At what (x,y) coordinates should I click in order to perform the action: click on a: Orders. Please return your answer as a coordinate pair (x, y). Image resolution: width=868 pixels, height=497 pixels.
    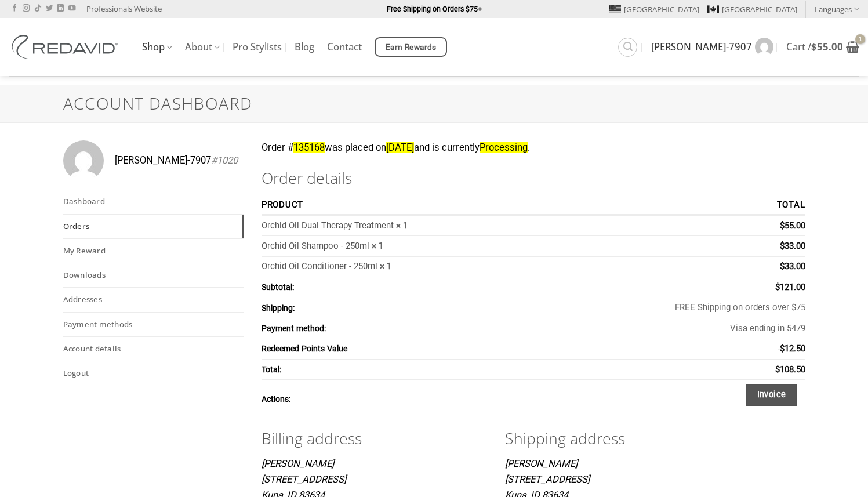
    Looking at the image, I should click on (153, 227).